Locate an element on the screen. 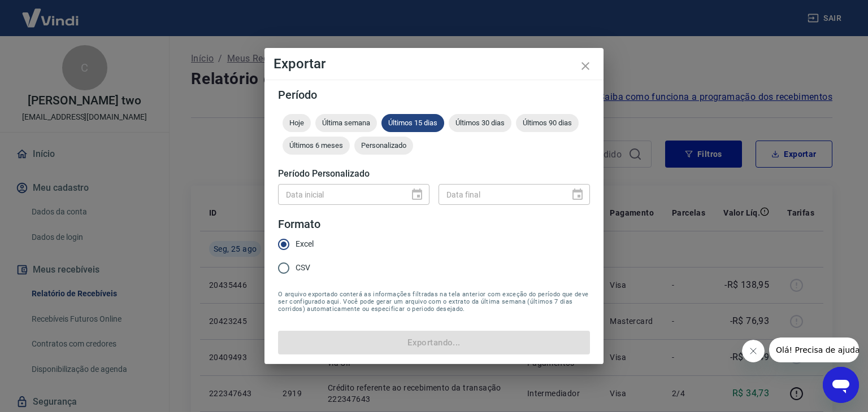  div: Últimos 30 dias is located at coordinates (480, 123).